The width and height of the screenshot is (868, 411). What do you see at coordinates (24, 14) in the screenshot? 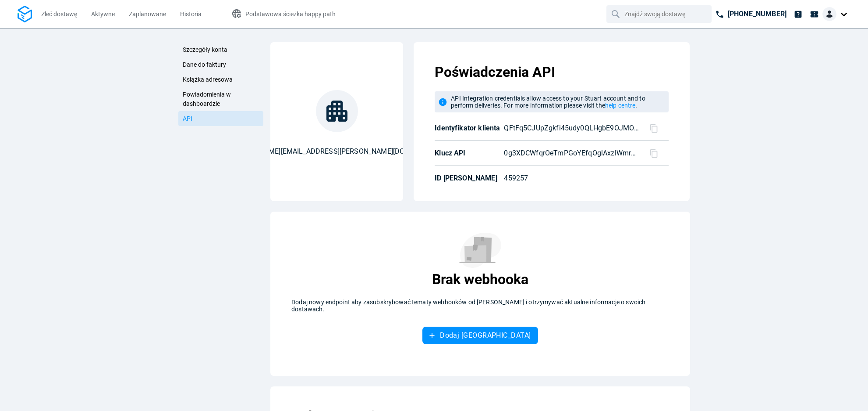
I see `img: Logo` at bounding box center [24, 14].